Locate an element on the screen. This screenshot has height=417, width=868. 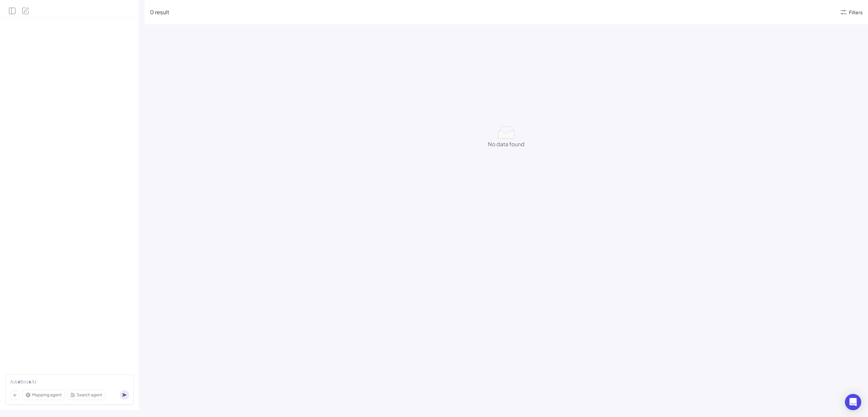
span: 0 result is located at coordinates (159, 12).